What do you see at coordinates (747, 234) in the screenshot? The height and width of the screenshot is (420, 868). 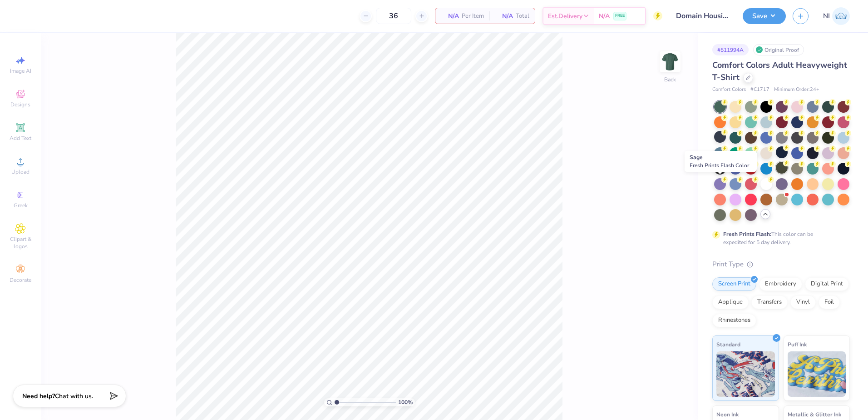 I see `strong: Fresh Prints Flash:` at bounding box center [747, 234].